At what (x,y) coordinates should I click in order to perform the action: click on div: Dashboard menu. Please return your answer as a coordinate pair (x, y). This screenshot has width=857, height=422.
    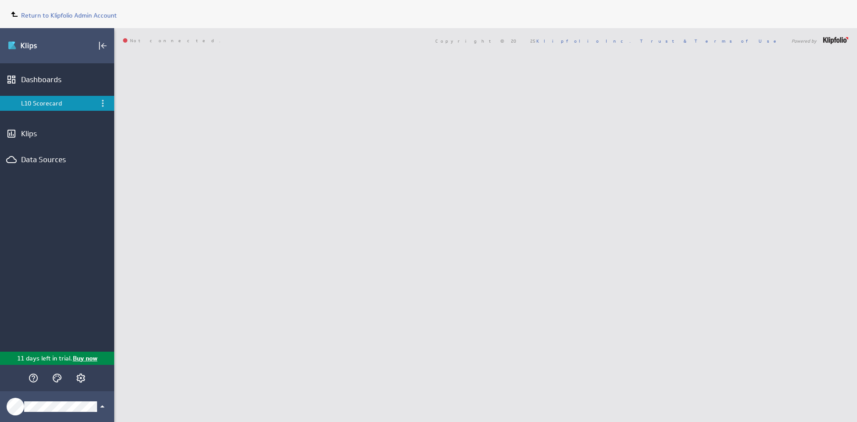
    Looking at the image, I should click on (103, 103).